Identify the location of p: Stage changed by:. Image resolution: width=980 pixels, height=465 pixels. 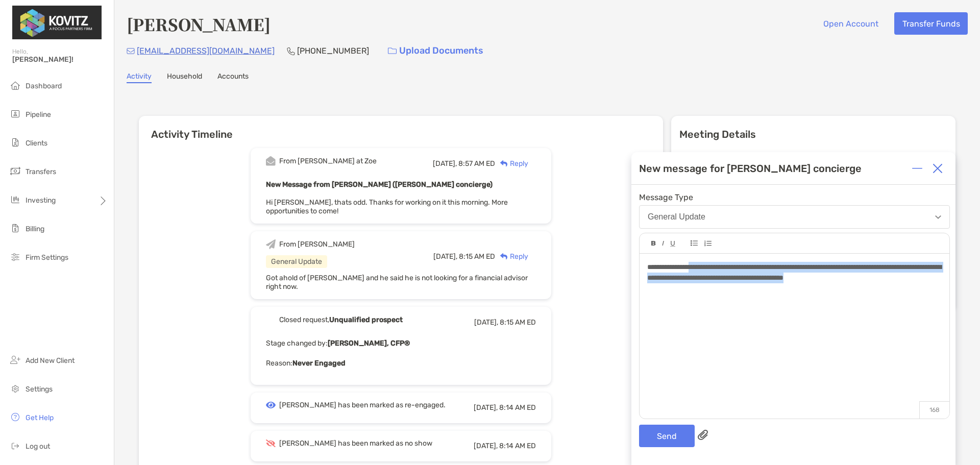
(401, 343).